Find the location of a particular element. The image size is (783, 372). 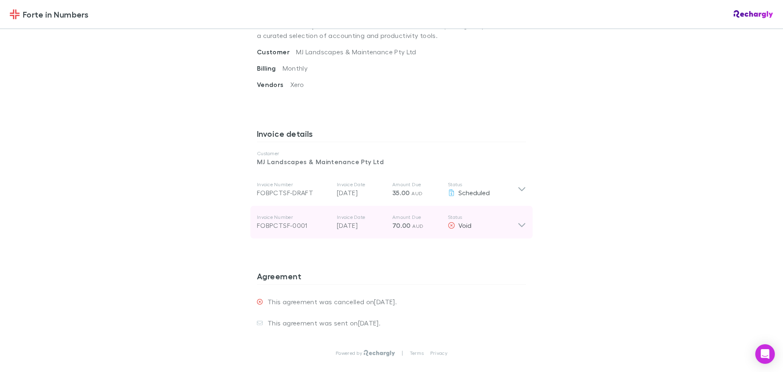

span: 35.00 is located at coordinates (401, 193).